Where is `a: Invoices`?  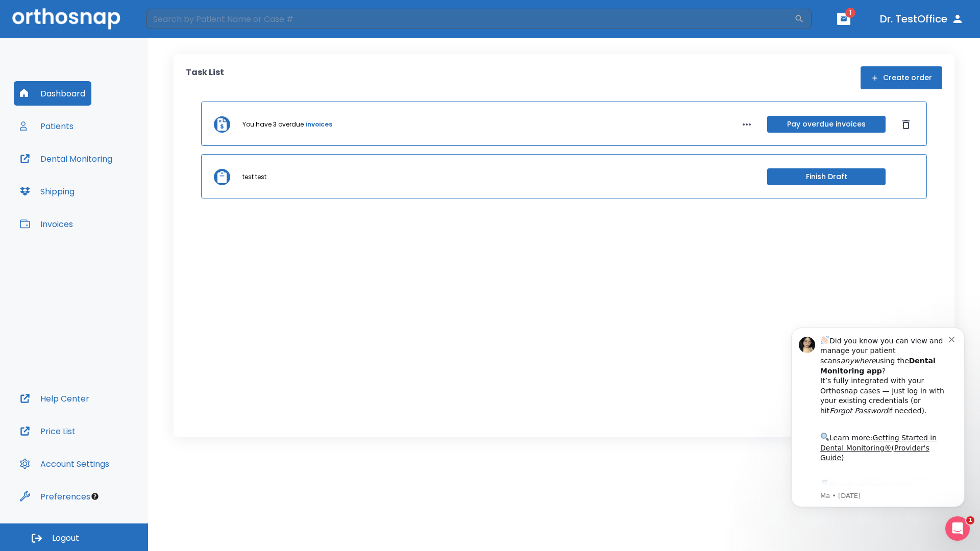 a: Invoices is located at coordinates (47, 224).